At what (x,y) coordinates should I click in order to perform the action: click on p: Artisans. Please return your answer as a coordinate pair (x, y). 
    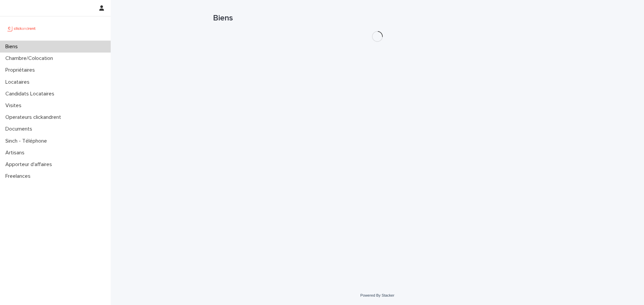
    Looking at the image, I should click on (16, 153).